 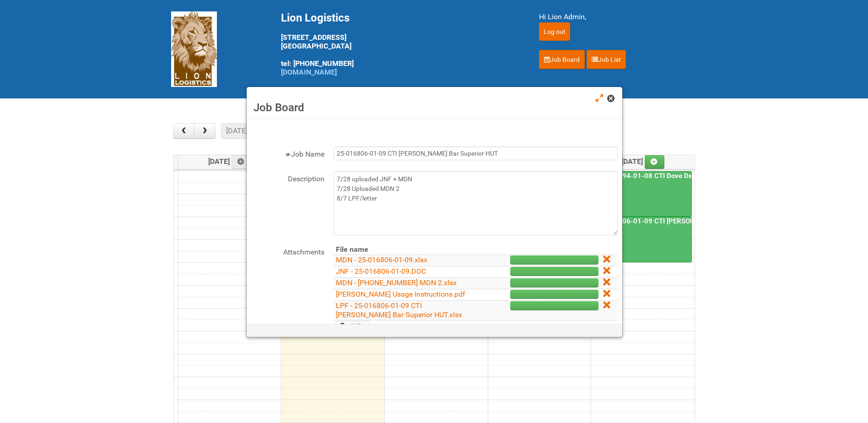 I want to click on span: Lion Logistics, so click(x=315, y=18).